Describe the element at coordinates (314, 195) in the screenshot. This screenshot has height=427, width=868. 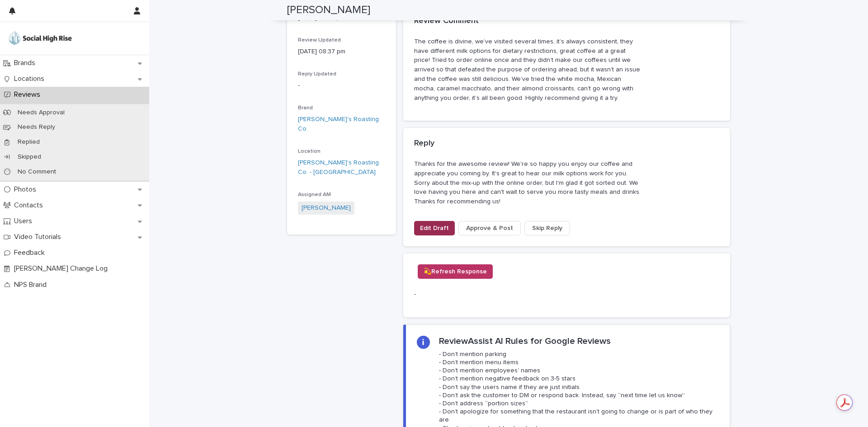
I see `span: Assigned AM` at that location.